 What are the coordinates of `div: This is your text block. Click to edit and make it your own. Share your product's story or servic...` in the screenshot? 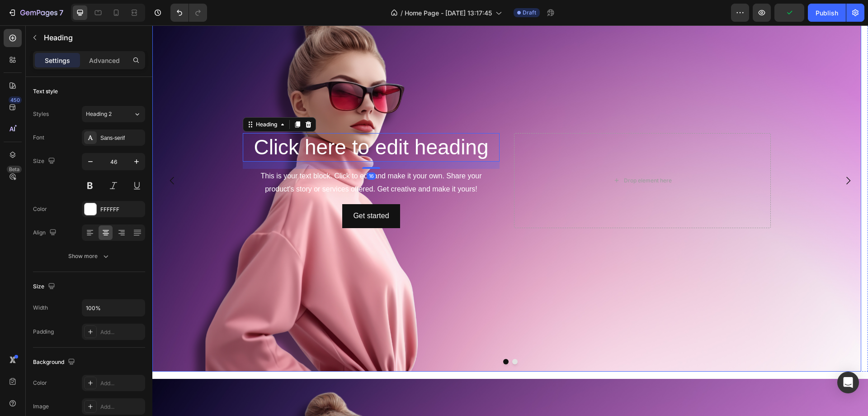 It's located at (219, 158).